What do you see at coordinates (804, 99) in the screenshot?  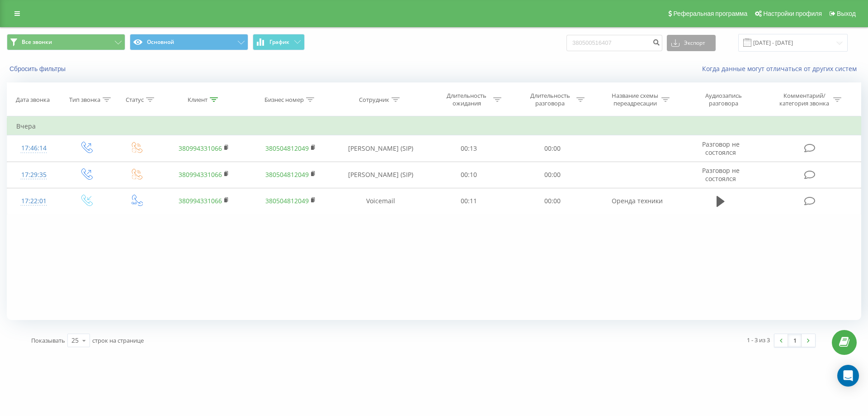 I see `div: Комментарий/категория звонка` at bounding box center [804, 99].